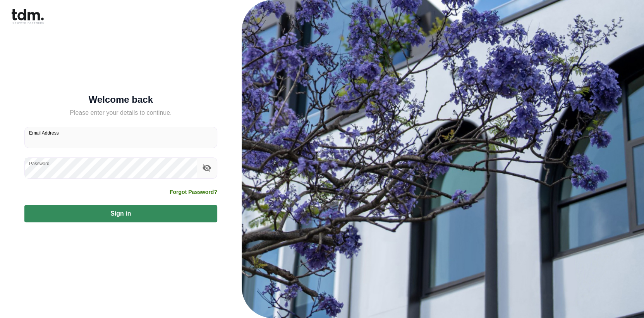 Image resolution: width=644 pixels, height=318 pixels. Describe the element at coordinates (120, 113) in the screenshot. I see `h5: Please enter your details to continue.` at that location.